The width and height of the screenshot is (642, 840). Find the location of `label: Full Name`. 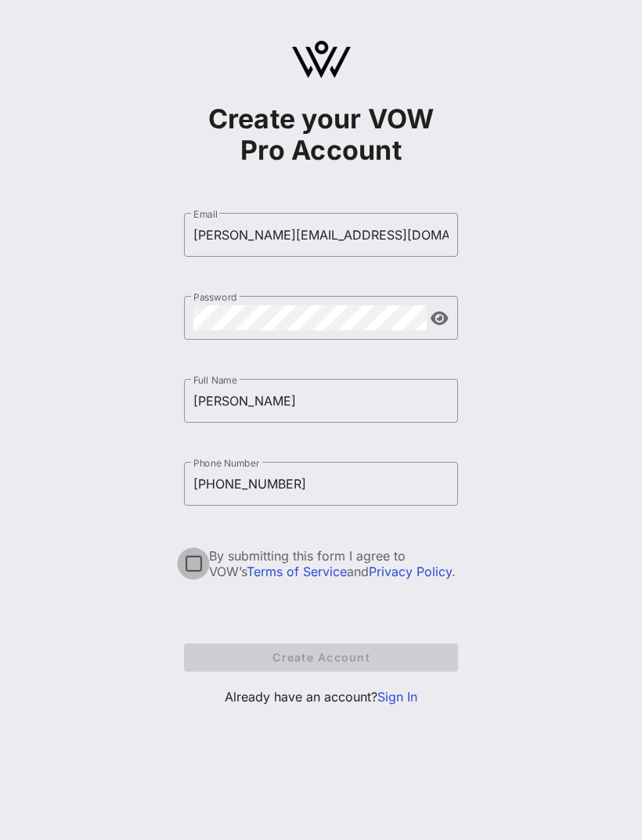

label: Full Name is located at coordinates (215, 380).